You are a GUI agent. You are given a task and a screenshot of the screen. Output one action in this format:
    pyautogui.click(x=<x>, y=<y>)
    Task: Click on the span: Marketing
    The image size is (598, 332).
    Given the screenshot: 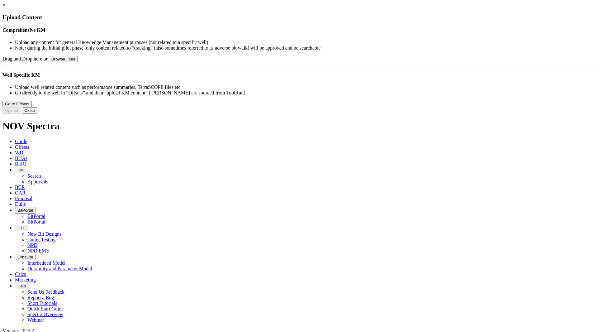 What is the action you would take?
    pyautogui.click(x=25, y=280)
    